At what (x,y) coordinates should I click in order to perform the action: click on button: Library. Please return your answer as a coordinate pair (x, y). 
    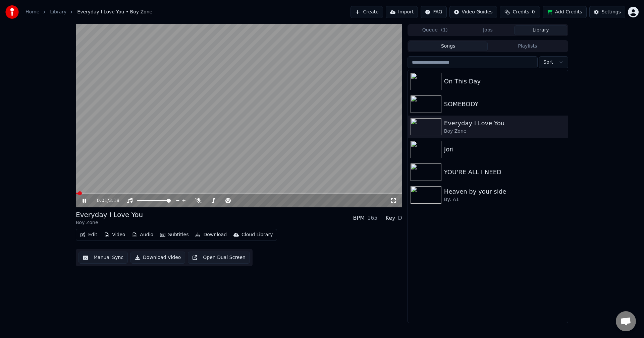
    Looking at the image, I should click on (541, 30).